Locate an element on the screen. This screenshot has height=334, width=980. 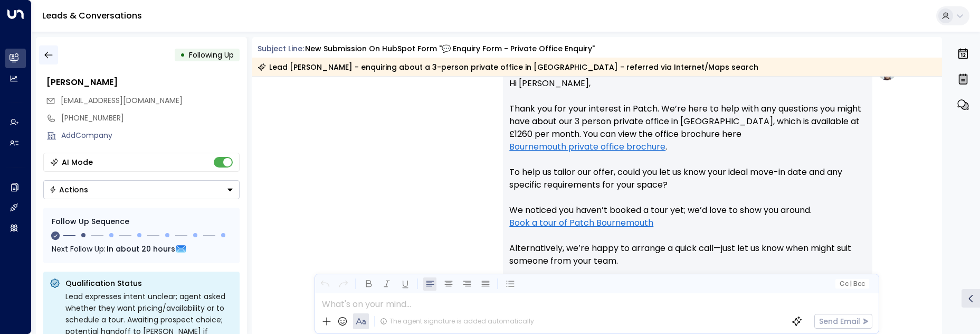
a: Bournemouth private office brochure is located at coordinates (587, 147).